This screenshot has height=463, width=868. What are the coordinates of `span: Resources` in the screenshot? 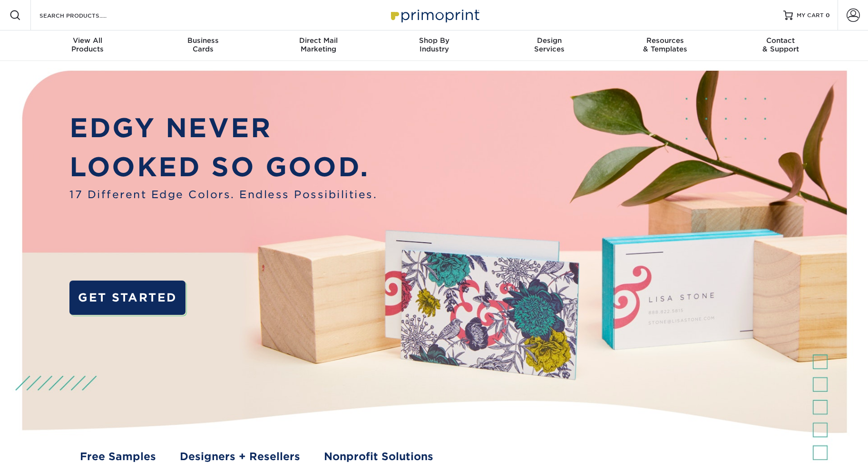 It's located at (665, 41).